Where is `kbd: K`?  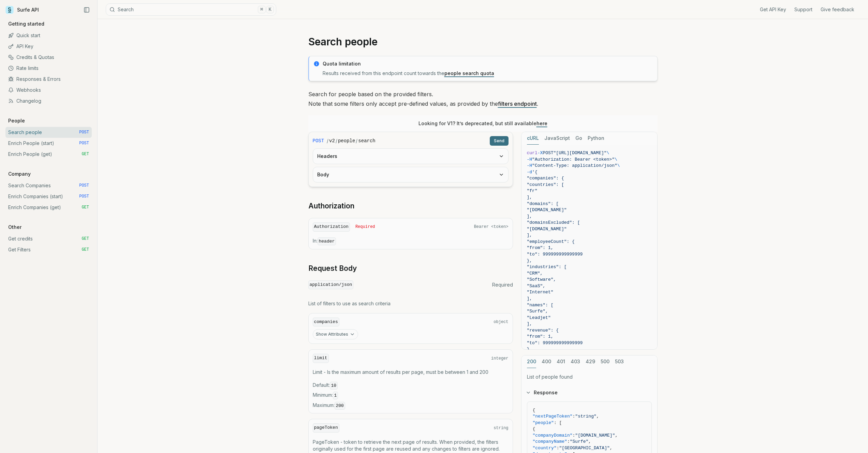 kbd: K is located at coordinates (270, 9).